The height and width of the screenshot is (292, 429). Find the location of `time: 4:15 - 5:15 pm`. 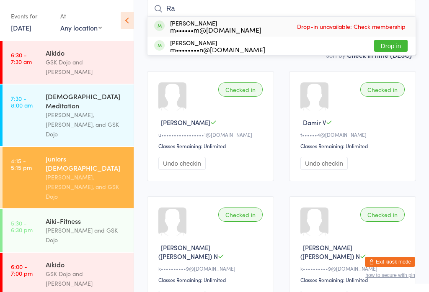

time: 4:15 - 5:15 pm is located at coordinates (21, 164).